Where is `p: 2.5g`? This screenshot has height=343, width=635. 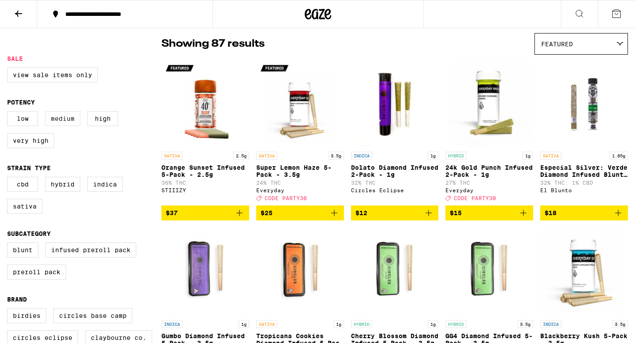 p: 2.5g is located at coordinates (241, 156).